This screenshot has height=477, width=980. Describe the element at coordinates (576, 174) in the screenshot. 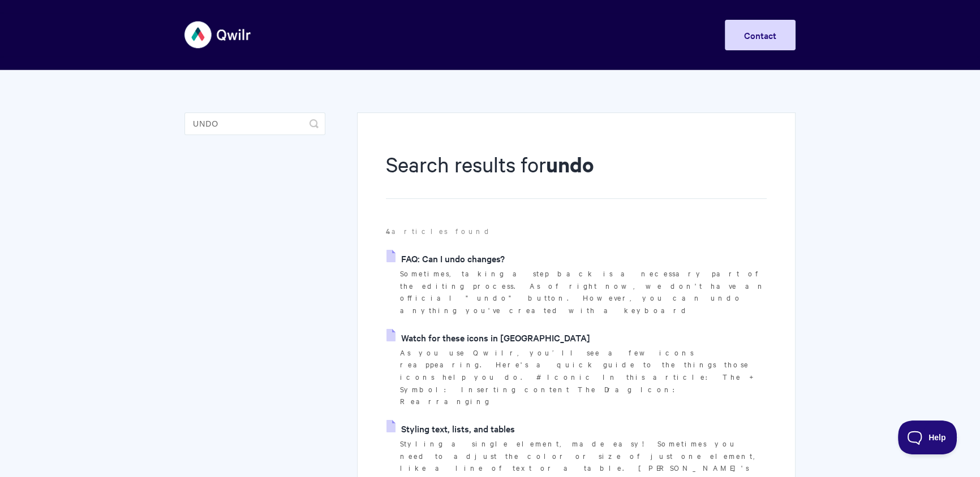

I see `h1: Search results for` at that location.